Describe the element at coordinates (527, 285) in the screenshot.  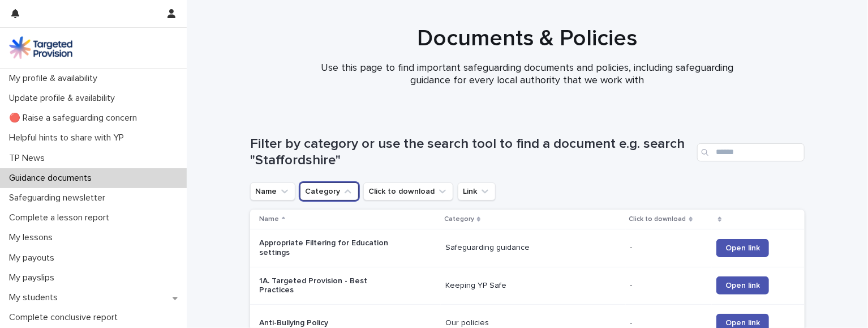
I see `tr: 1A. Targeted Provision - Best PracticesKeeping YP Safe-Open link` at that location.